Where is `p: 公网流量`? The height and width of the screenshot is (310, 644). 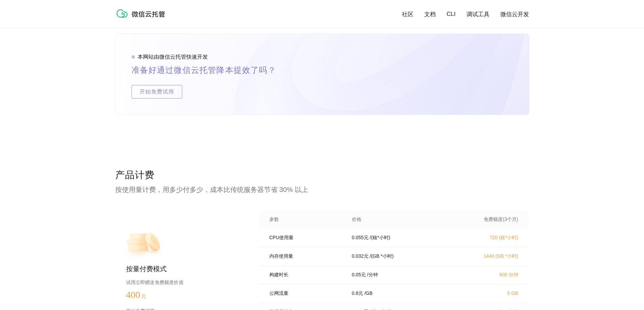 p: 公网流量 is located at coordinates (306, 294).